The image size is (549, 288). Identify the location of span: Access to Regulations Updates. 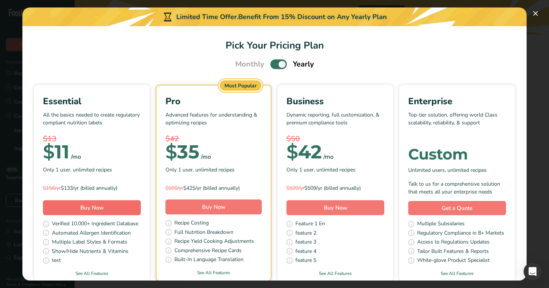
(453, 242).